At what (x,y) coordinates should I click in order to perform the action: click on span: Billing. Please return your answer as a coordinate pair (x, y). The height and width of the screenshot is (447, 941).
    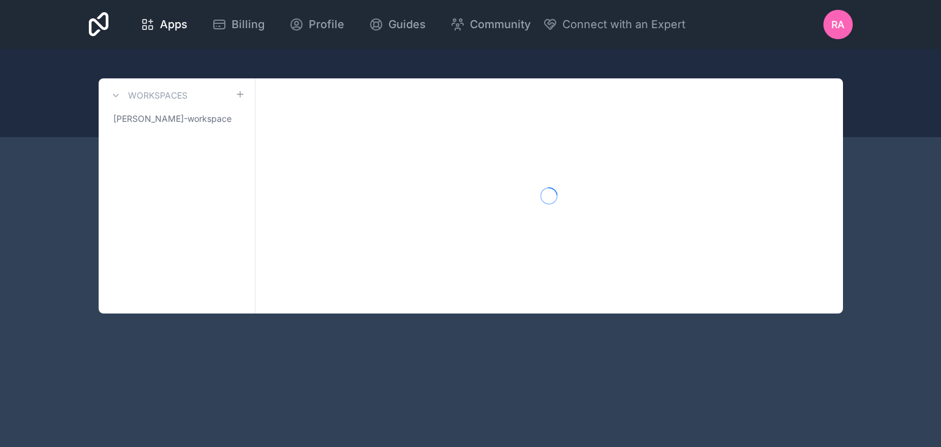
    Looking at the image, I should click on (248, 25).